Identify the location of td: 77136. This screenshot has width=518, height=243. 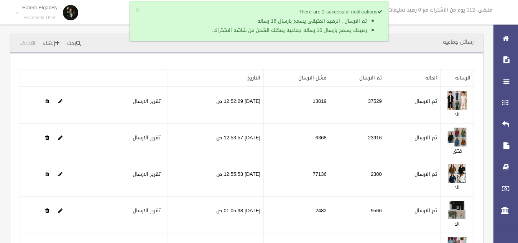
(296, 178).